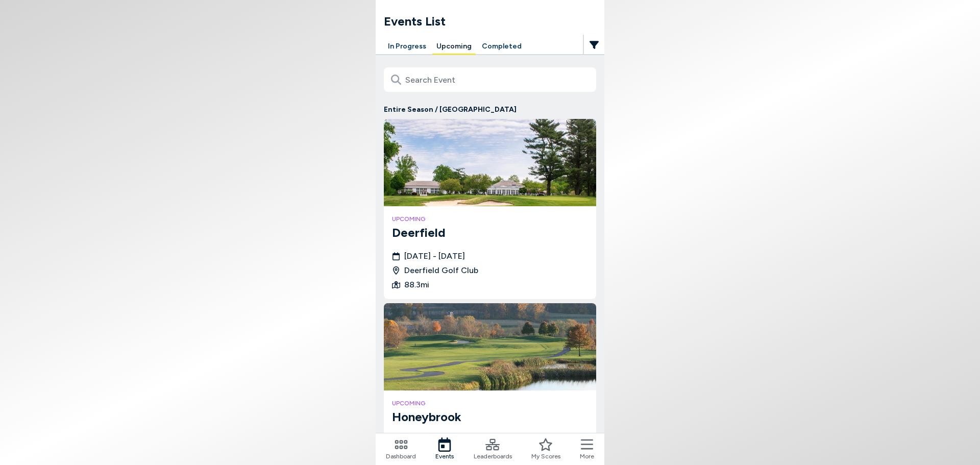  I want to click on span: Deerfield Golf Club, so click(441, 271).